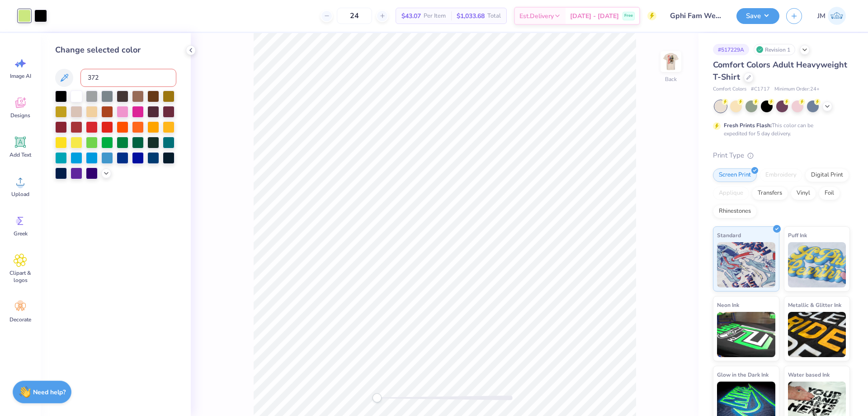 This screenshot has height=416, width=868. What do you see at coordinates (780, 71) in the screenshot?
I see `span: Comfort Colors Adult Heavyweight T-Shirt` at bounding box center [780, 71].